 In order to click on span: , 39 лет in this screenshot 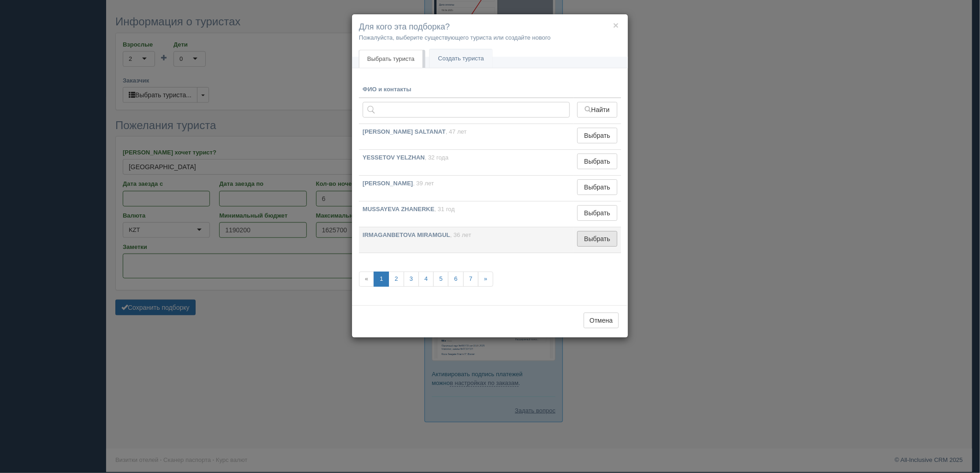, I will do `click(424, 183)`.